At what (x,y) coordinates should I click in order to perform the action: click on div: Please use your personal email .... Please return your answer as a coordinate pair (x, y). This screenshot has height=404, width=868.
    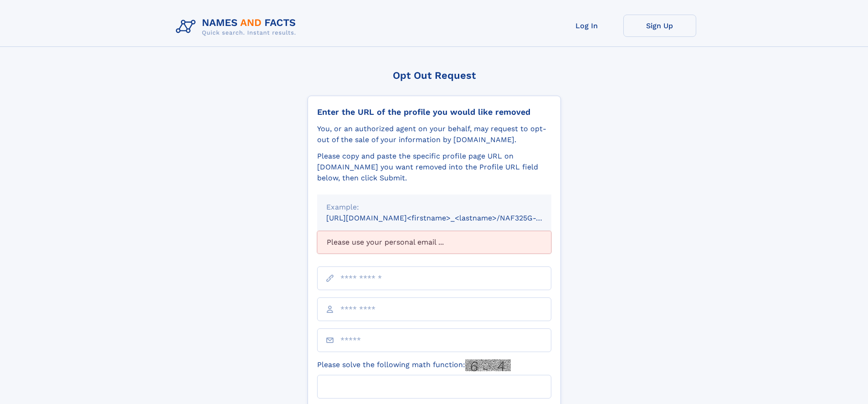
    Looking at the image, I should click on (434, 243).